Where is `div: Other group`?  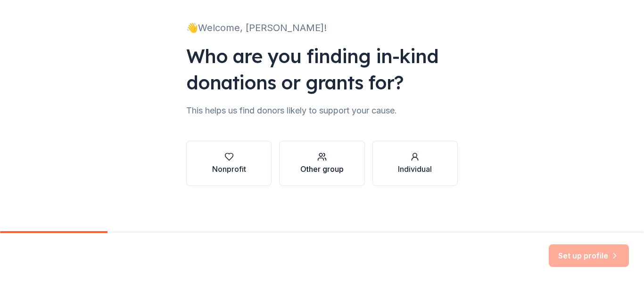 div: Other group is located at coordinates (322, 169).